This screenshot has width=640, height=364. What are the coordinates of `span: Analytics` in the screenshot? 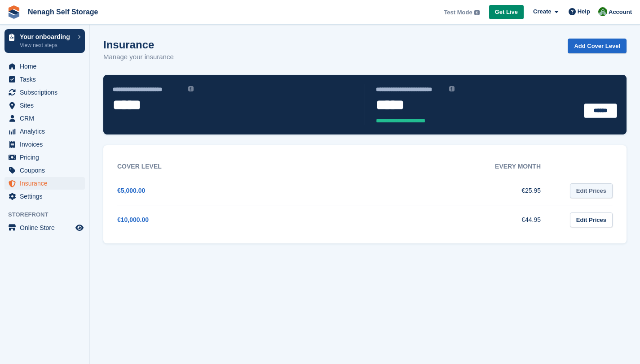 It's located at (47, 131).